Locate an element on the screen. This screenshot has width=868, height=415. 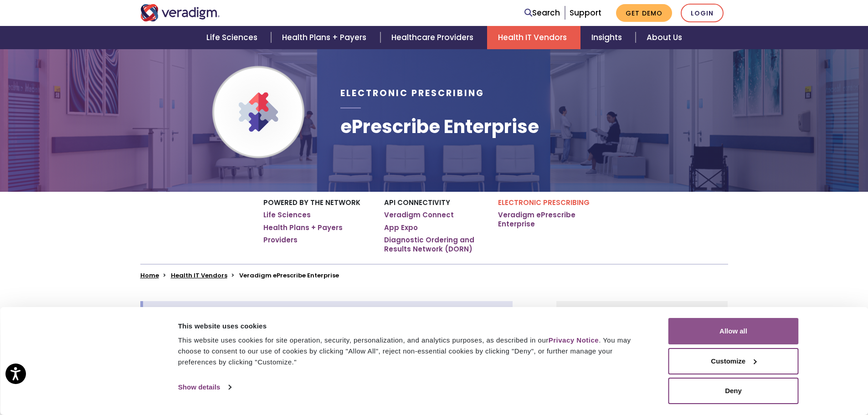
a: Veradigm Connect is located at coordinates (419, 215).